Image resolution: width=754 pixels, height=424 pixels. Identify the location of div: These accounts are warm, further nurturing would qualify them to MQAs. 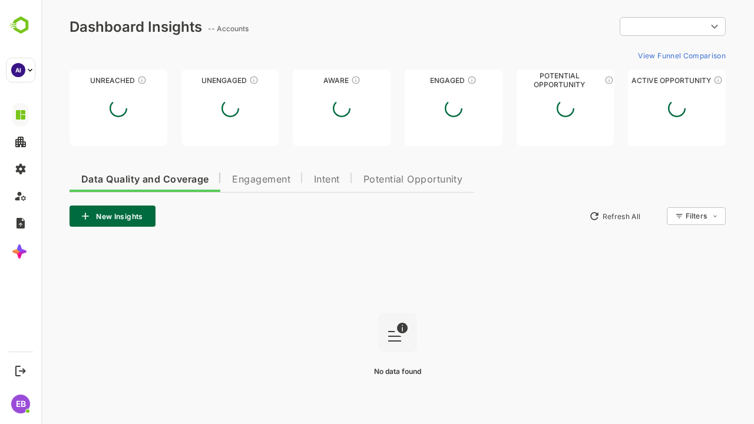
(430, 80).